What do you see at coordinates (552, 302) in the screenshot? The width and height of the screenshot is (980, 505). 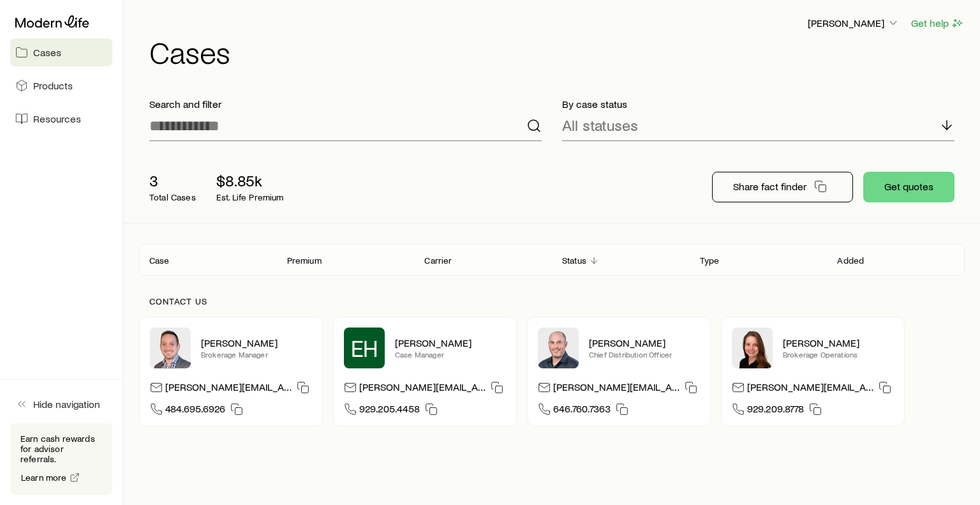 I see `p: Contact us` at bounding box center [552, 302].